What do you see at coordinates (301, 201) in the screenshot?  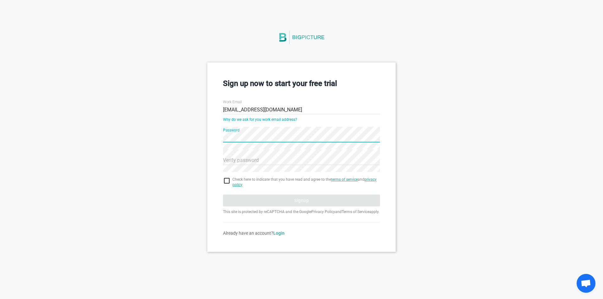 I see `button: Signup` at bounding box center [301, 201].